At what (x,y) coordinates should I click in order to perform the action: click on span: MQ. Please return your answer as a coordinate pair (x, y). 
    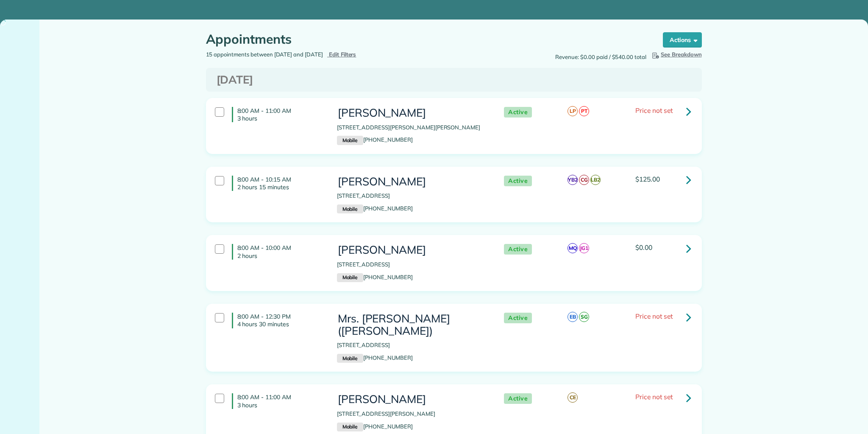
    Looking at the image, I should click on (573, 248).